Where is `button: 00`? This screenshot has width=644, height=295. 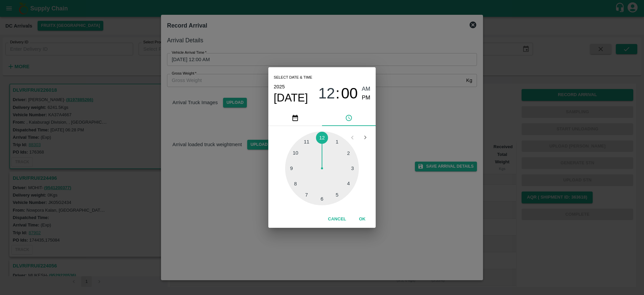 button: 00 is located at coordinates (350, 93).